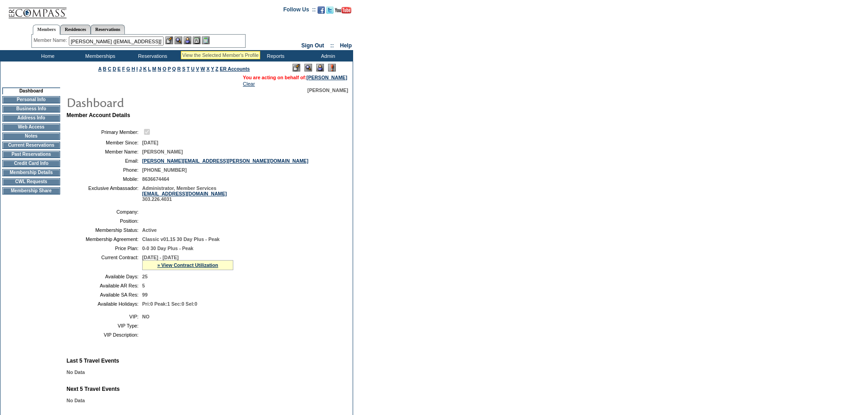 This screenshot has width=868, height=415. I want to click on img: b_calculator.gif, so click(206, 40).